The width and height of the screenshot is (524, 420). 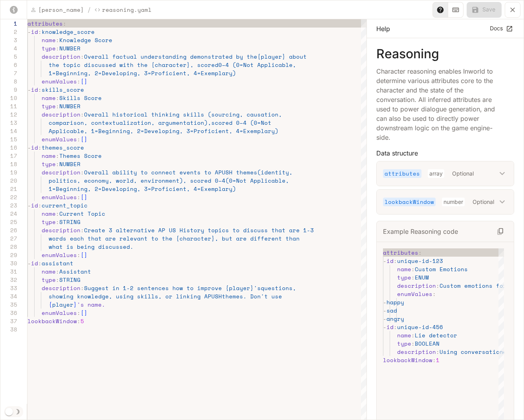 I want to click on p: Character reasoning enables Inworld to determine various attributes core to the character and the..., so click(x=439, y=104).